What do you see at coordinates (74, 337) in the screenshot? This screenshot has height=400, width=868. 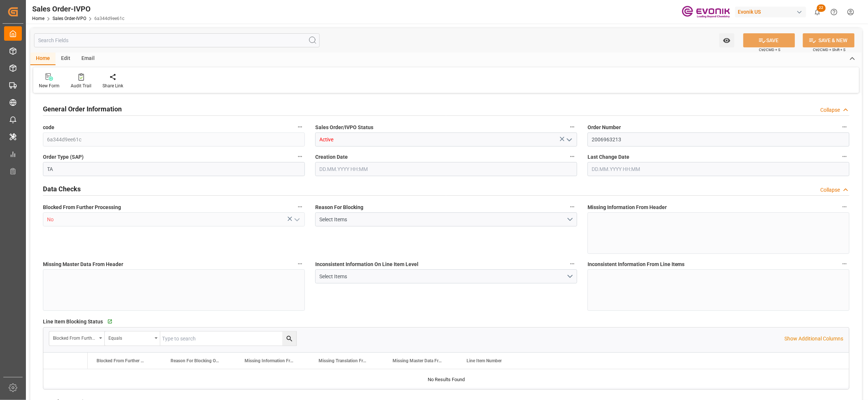 I see `div: Blocked From Further Processing` at bounding box center [74, 337].